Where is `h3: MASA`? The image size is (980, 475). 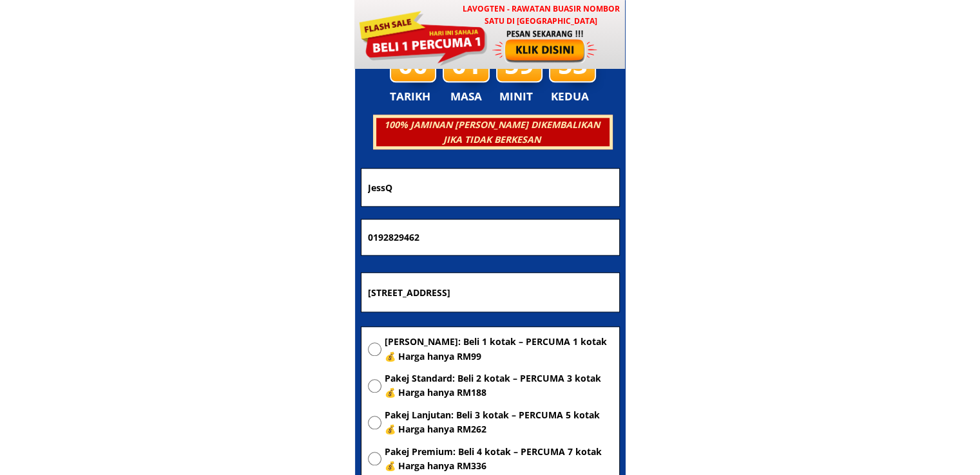 h3: MASA is located at coordinates (467, 96).